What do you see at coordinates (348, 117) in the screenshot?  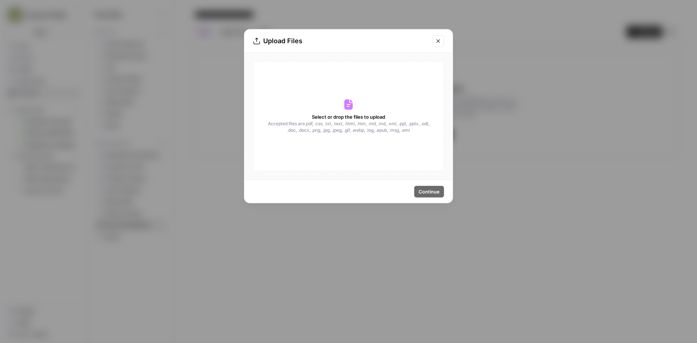 I see `span: Select or drop the files to upload` at bounding box center [348, 117].